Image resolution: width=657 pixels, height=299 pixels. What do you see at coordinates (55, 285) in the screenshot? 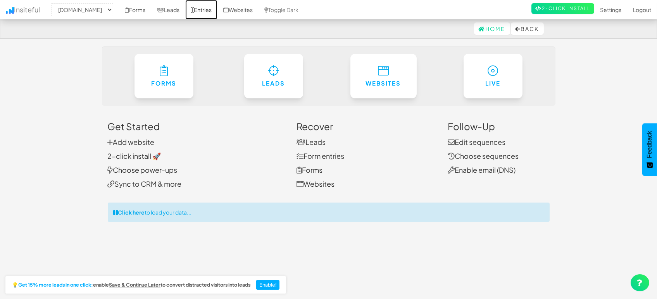
I see `strong: Get 15% more leads in one click:` at bounding box center [55, 285].